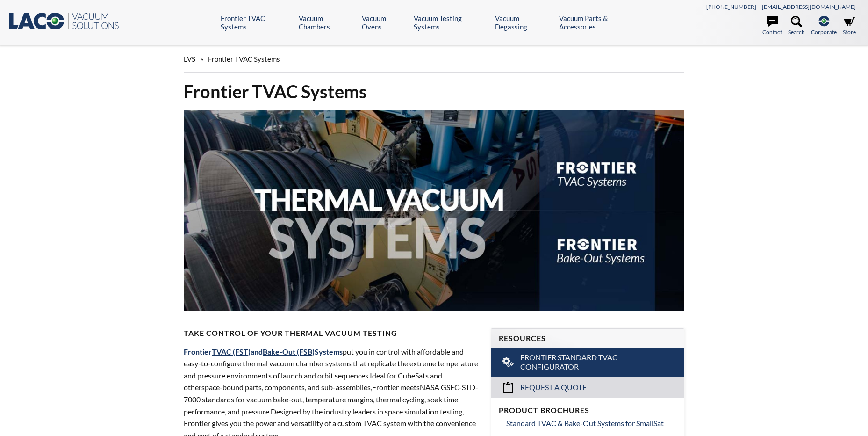 Image resolution: width=868 pixels, height=436 pixels. What do you see at coordinates (244, 59) in the screenshot?
I see `span: Frontier TVAC Systems` at bounding box center [244, 59].